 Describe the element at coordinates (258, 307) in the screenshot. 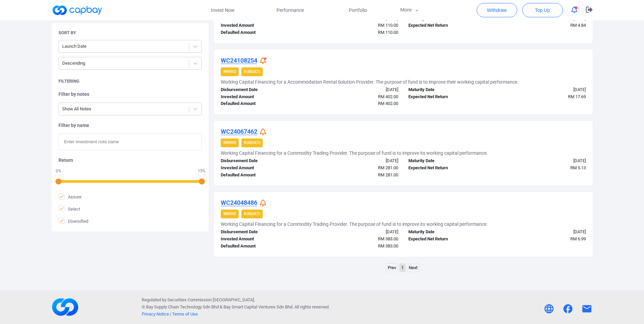

I see `span: Bay Smart Capital Ventures Sdn Bhd` at that location.